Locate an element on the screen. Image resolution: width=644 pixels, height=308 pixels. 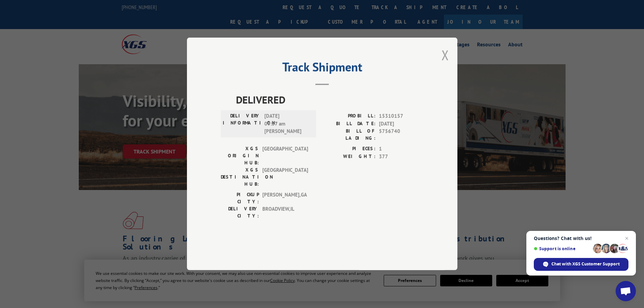
label: WEIGHT: is located at coordinates (349, 157).